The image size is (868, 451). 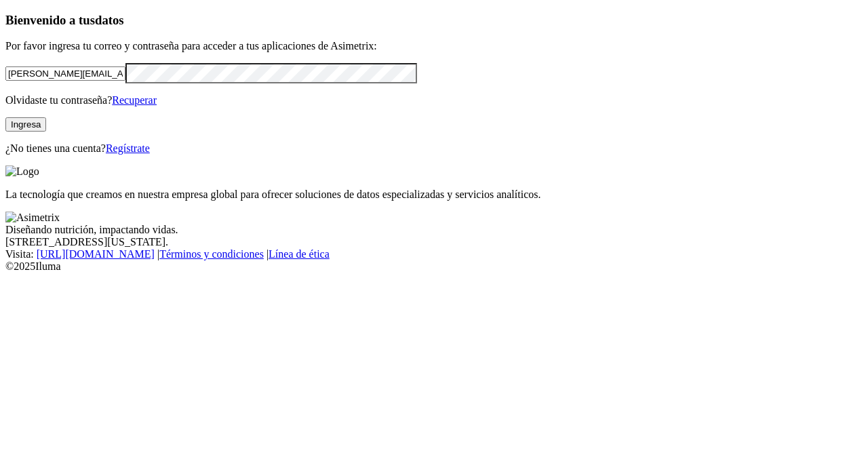 What do you see at coordinates (434, 20) in the screenshot?
I see `h3: Bienvenido a tus` at bounding box center [434, 20].